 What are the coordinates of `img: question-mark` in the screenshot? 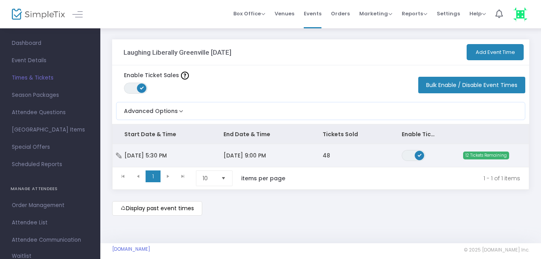 It's located at (185, 75).